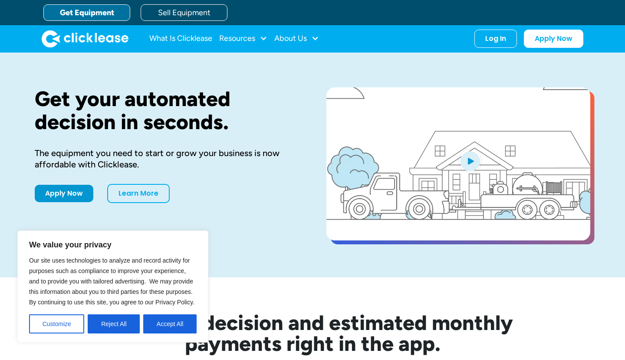 The image size is (625, 360). What do you see at coordinates (56, 323) in the screenshot?
I see `button: Customize` at bounding box center [56, 323].